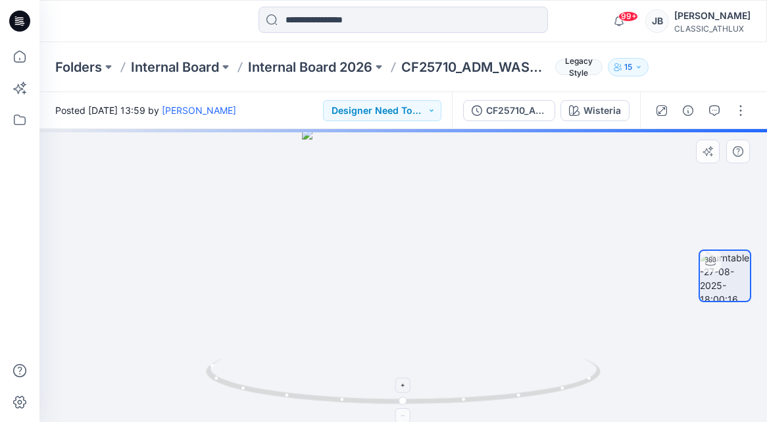  What do you see at coordinates (78, 67) in the screenshot?
I see `p: Folders` at bounding box center [78, 67].